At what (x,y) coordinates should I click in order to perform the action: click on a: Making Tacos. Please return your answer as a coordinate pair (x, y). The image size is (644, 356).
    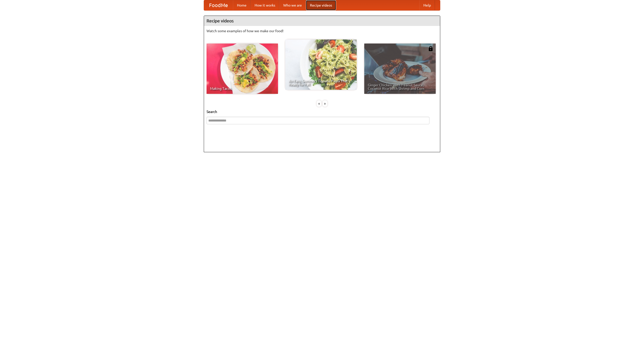
    Looking at the image, I should click on (242, 69).